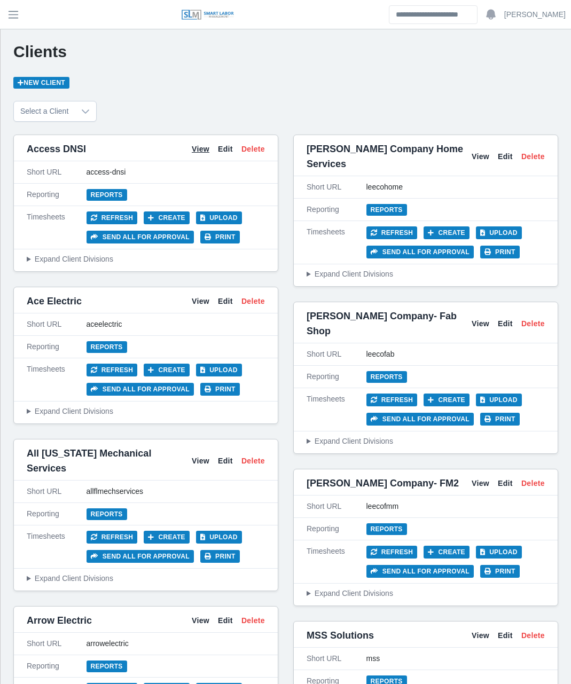 The width and height of the screenshot is (571, 684). Describe the element at coordinates (455, 658) in the screenshot. I see `div: mss` at that location.